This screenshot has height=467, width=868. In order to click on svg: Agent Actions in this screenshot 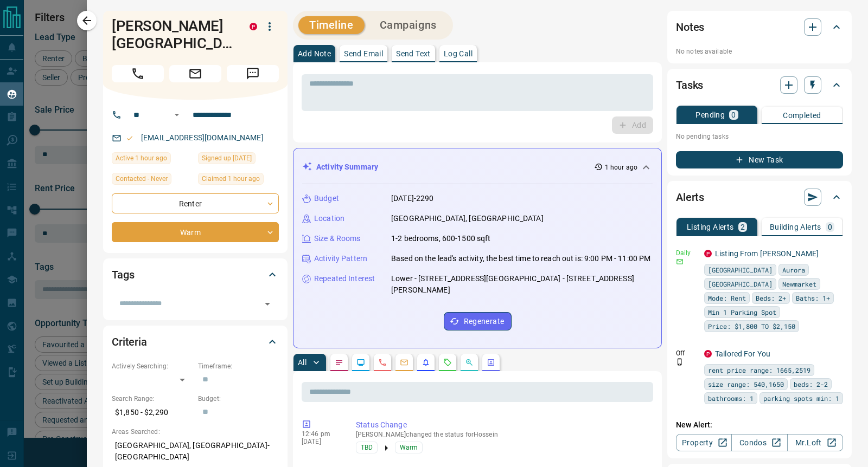, I will do `click(491, 362)`.